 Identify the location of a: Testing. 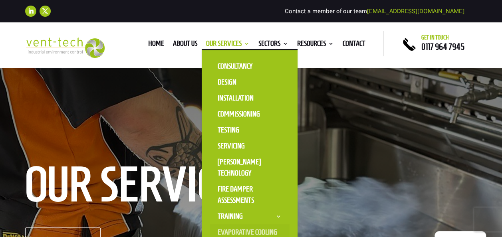
(250, 130).